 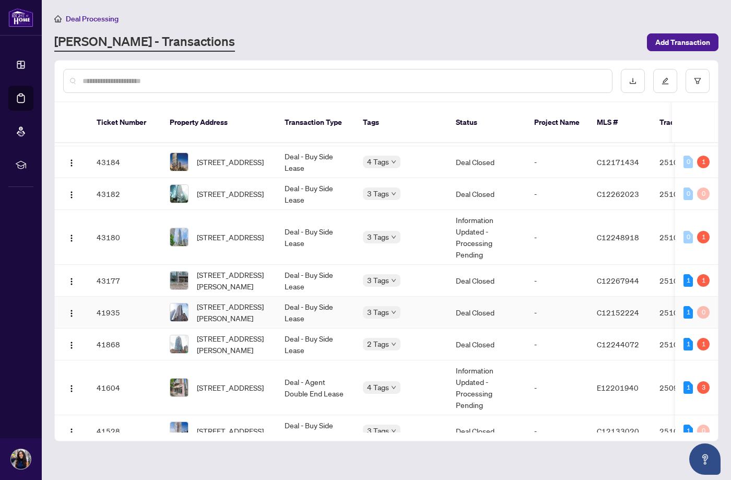 What do you see at coordinates (703, 387) in the screenshot?
I see `div: 3` at bounding box center [703, 387].